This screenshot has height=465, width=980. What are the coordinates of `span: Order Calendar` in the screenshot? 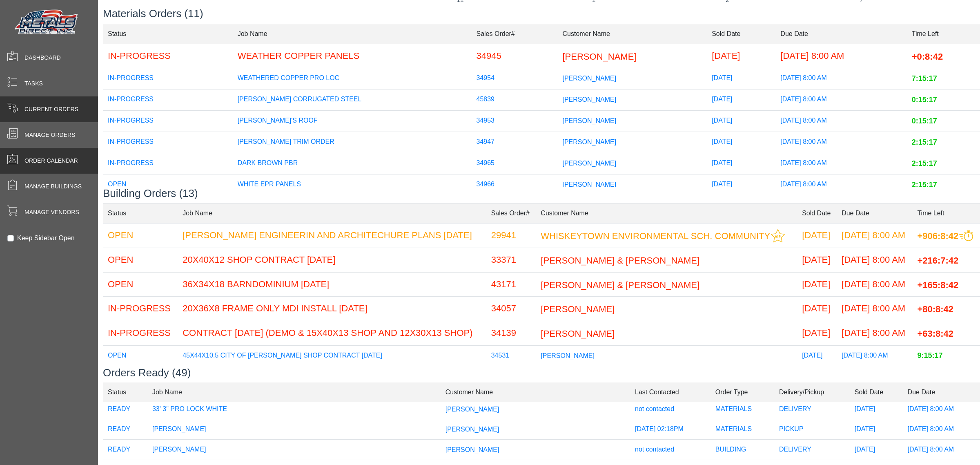 It's located at (51, 160).